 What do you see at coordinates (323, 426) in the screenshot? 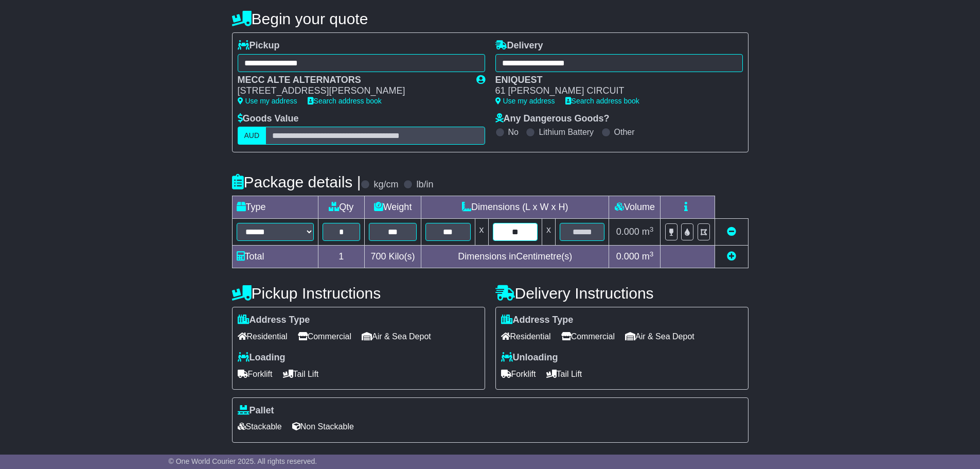
I see `span: Non Stackable` at bounding box center [323, 426].